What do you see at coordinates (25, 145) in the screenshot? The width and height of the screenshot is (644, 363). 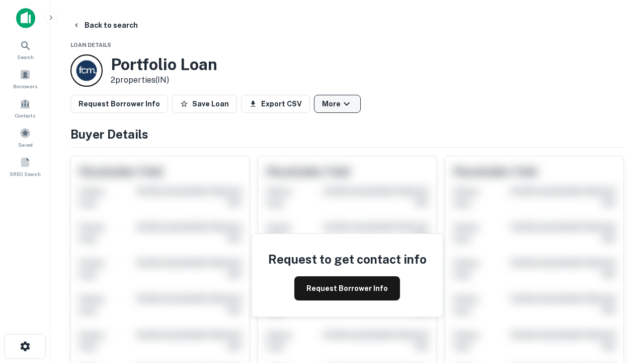 I see `span: Saved` at bounding box center [25, 145].